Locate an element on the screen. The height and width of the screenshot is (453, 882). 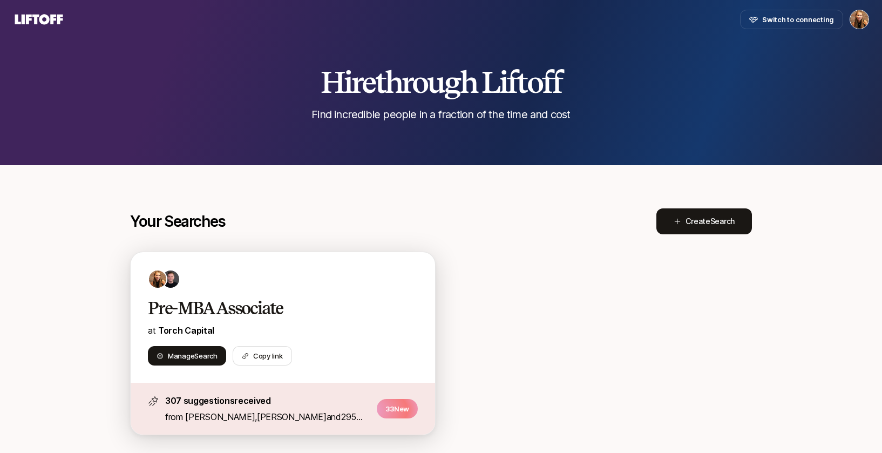
span: Switch to connecting is located at coordinates (798, 19).